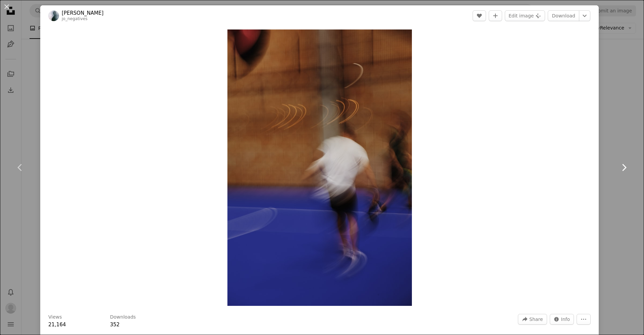 This screenshot has height=335, width=644. What do you see at coordinates (479, 16) in the screenshot?
I see `button: Like` at bounding box center [479, 16].